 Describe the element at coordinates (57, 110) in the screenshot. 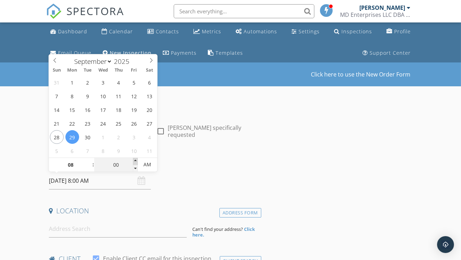

I see `span: September 14, 2025` at that location.